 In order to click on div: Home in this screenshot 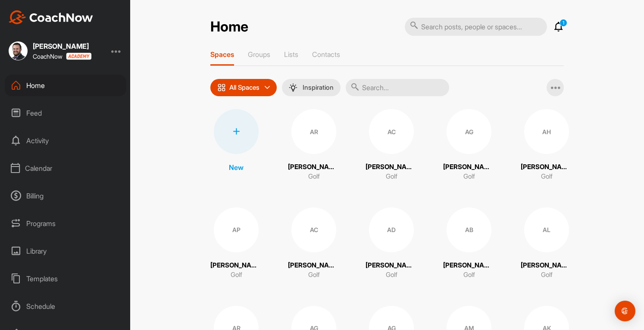, I will do `click(66, 85)`.